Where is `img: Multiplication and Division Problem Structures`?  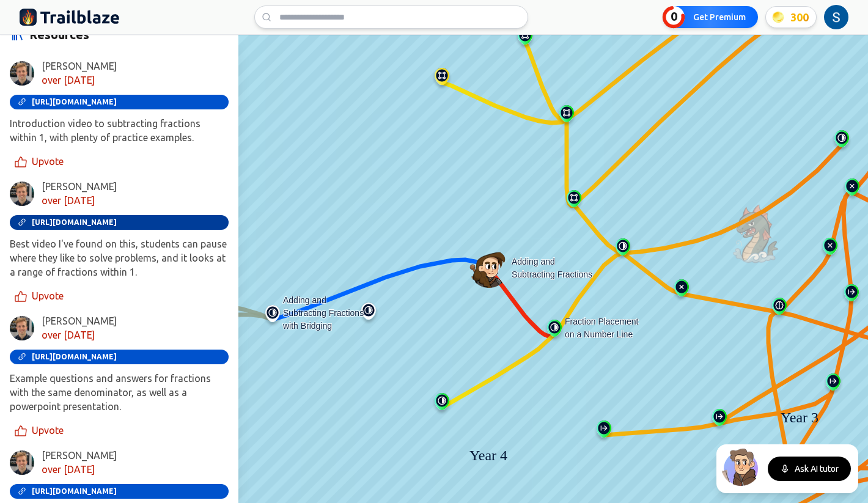
img: Multiplication and Division Problem Structures is located at coordinates (830, 249).